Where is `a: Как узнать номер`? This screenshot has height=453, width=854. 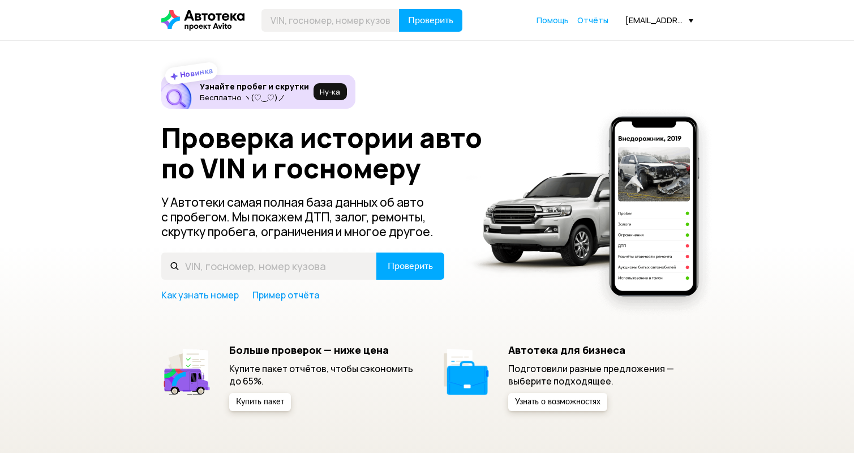 a: Как узнать номер is located at coordinates (200, 295).